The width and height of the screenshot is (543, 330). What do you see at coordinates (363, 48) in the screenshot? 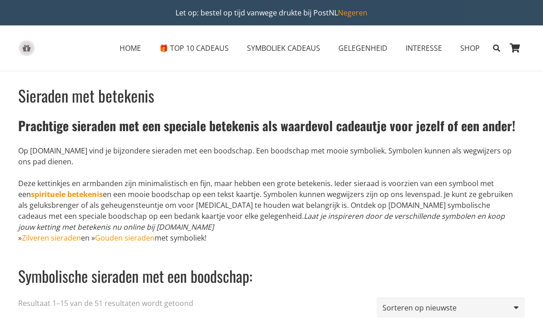
I see `span: GELEGENHEID` at bounding box center [363, 48].